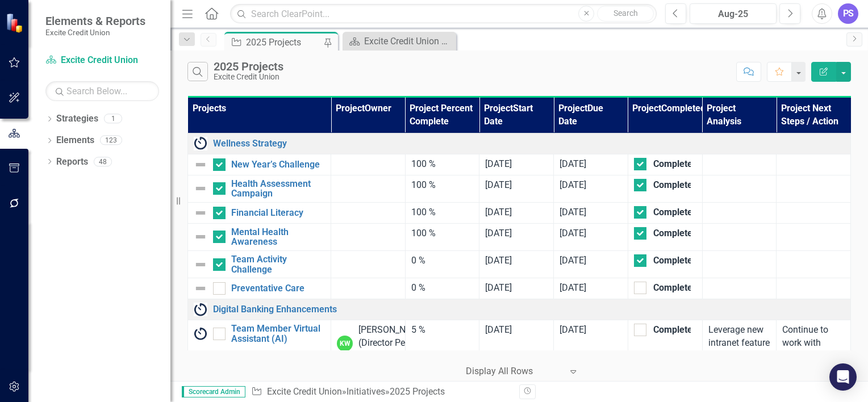 Image resolution: width=868 pixels, height=402 pixels. Describe the element at coordinates (102, 91) in the screenshot. I see `input: Search Below...` at that location.